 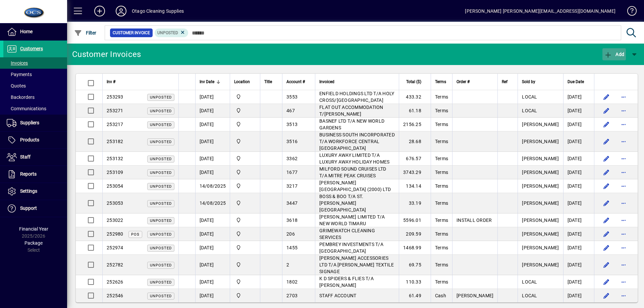 What do you see at coordinates (292, 97) in the screenshot?
I see `span: 3553` at bounding box center [292, 97].